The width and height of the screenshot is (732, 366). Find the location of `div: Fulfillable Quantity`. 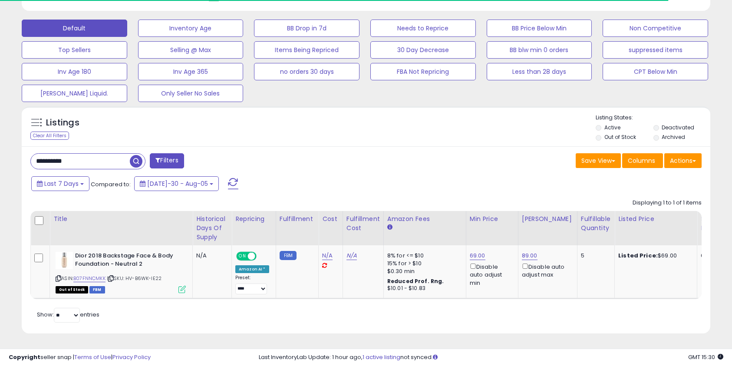

div: Fulfillable Quantity is located at coordinates (595, 223).